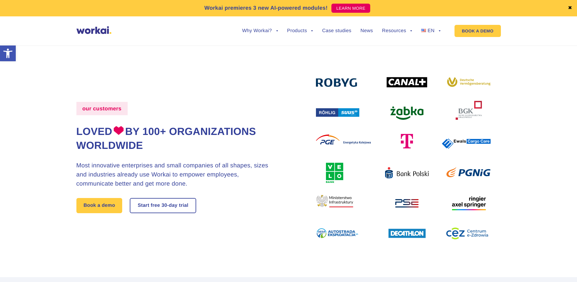 This screenshot has width=577, height=282. Describe the element at coordinates (266, 8) in the screenshot. I see `p: Workai premieres 3 new AI-powered modules!` at that location.